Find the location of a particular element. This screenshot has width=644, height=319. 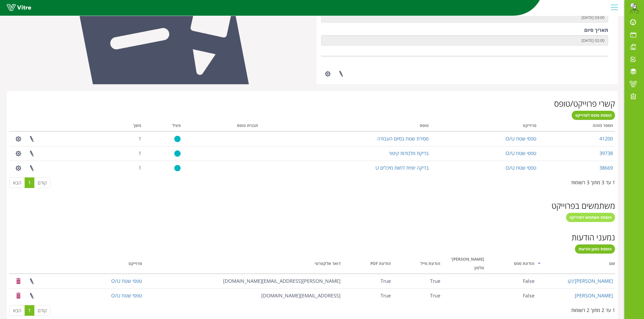

a: הוספת נמען הודעות is located at coordinates (595, 249).